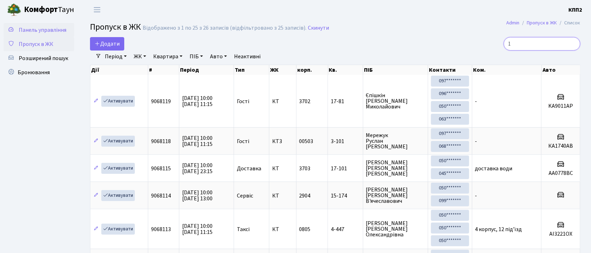  I want to click on span: 9068113, so click(161, 229).